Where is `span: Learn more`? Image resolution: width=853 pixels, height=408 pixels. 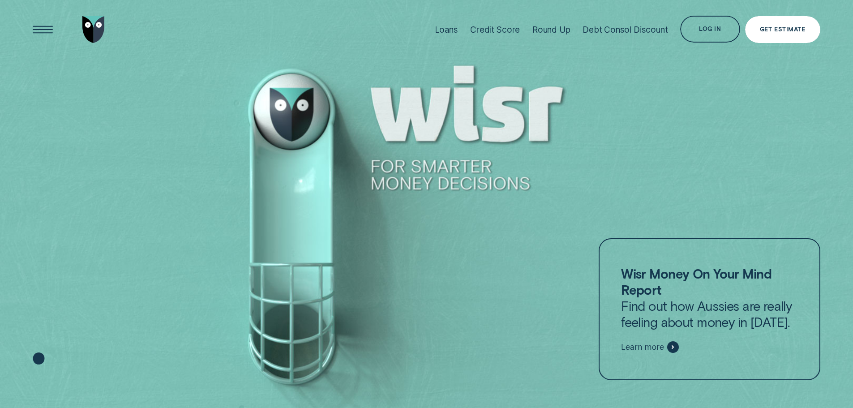
span: Learn more is located at coordinates (642, 347).